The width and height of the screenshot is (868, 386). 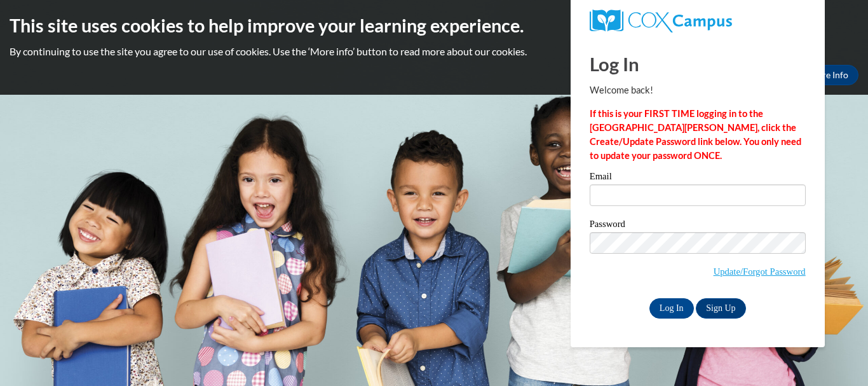 What do you see at coordinates (828, 75) in the screenshot?
I see `a: More Info` at bounding box center [828, 75].